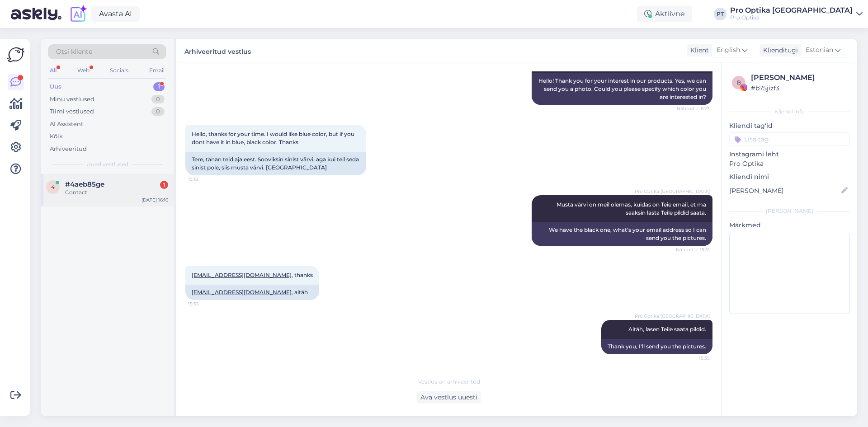 This screenshot has width=868, height=427. Describe the element at coordinates (739, 82) in the screenshot. I see `span: b` at that location.